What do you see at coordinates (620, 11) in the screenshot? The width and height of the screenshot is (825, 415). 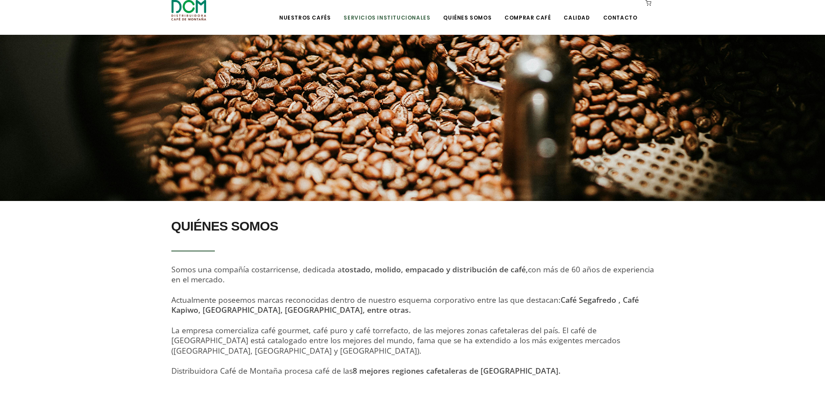 I see `a: Contacto` at bounding box center [620, 11].